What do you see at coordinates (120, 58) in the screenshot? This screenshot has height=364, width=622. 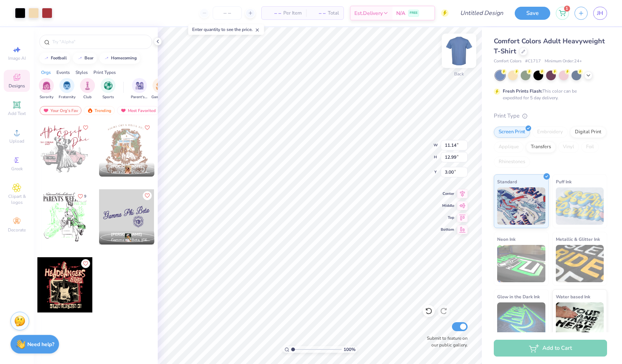 I see `button: homecoming` at bounding box center [120, 58].